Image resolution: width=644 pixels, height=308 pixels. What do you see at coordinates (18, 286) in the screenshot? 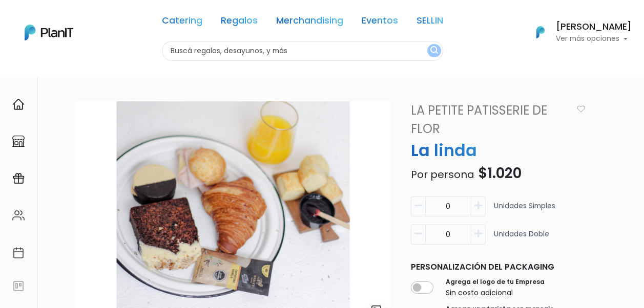
I see `img: feedback-78b5a0c8f98aac82b08bfc38622c3050aee476f2c9584af64705fc4e61158814.svg` at bounding box center [18, 286].